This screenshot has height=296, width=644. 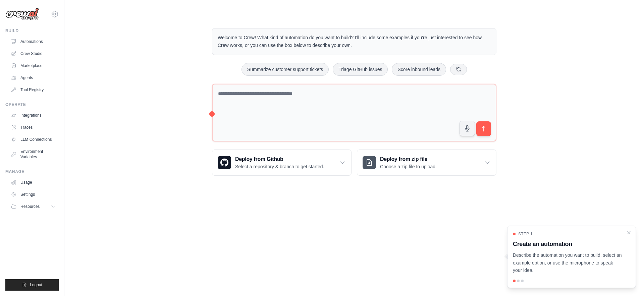 What do you see at coordinates (33, 78) in the screenshot?
I see `a: Agents` at bounding box center [33, 78].